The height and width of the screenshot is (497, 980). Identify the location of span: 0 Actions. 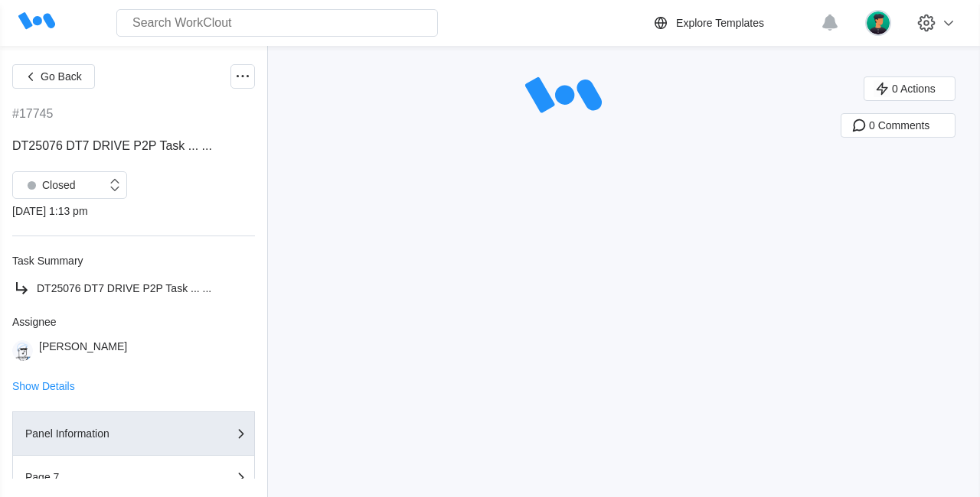
(913, 89).